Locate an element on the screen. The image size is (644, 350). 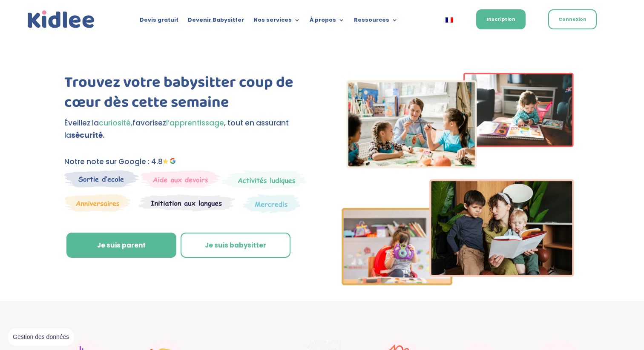
a: Nos services is located at coordinates (277, 22).